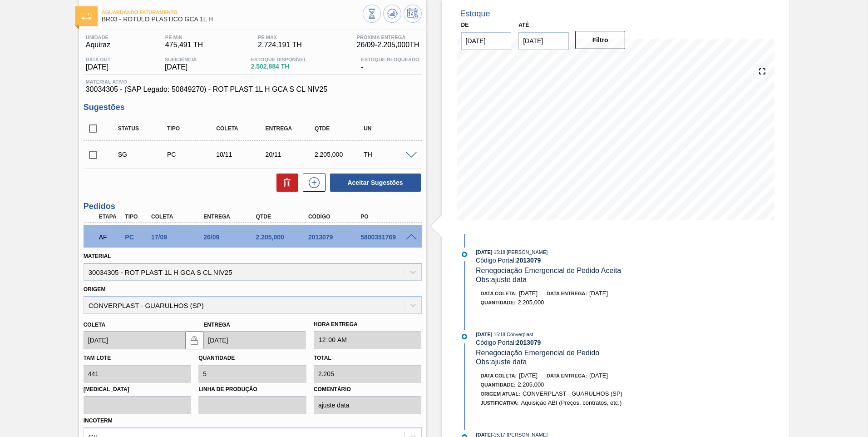  What do you see at coordinates (194, 340) in the screenshot?
I see `button: locked` at bounding box center [194, 340].